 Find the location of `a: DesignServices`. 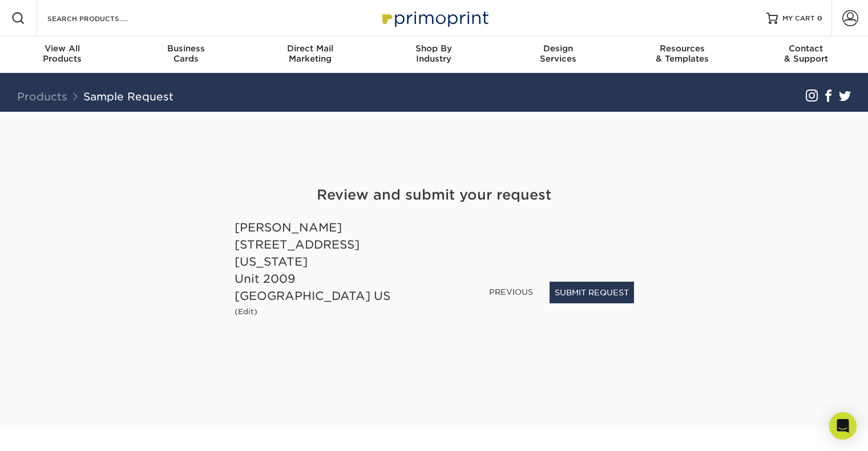

a: DesignServices is located at coordinates (558, 54).